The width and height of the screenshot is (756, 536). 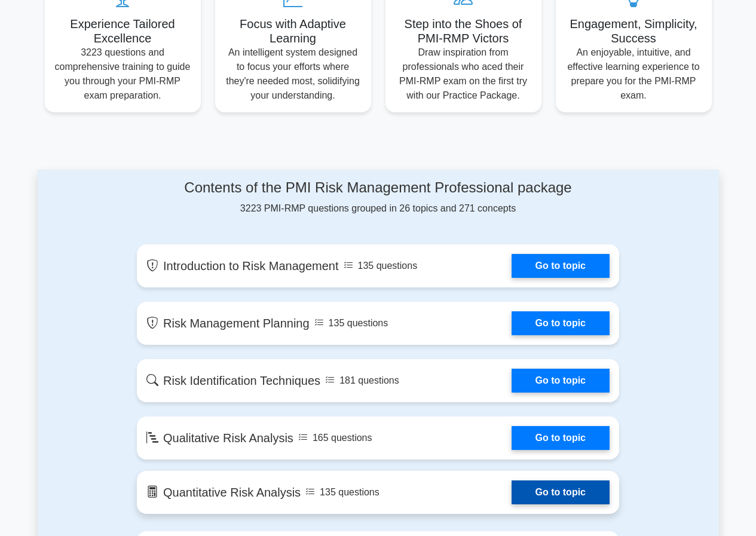 What do you see at coordinates (378, 188) in the screenshot?
I see `h4: Contents of the PMI Risk Management Professional package` at bounding box center [378, 188].